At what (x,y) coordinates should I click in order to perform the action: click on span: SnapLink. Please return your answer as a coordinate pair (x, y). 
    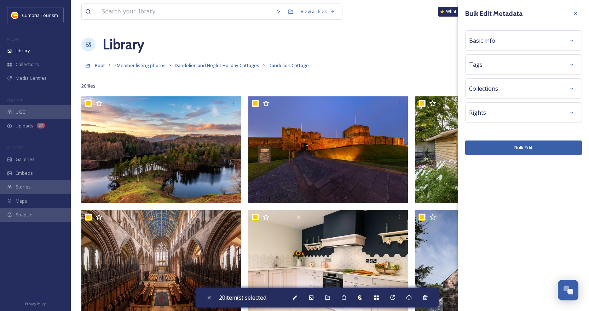
    Looking at the image, I should click on (25, 215).